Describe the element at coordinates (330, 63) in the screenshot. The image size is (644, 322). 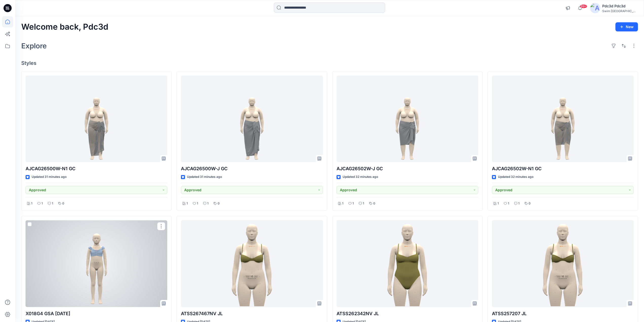
I see `h4: Styles` at that location.